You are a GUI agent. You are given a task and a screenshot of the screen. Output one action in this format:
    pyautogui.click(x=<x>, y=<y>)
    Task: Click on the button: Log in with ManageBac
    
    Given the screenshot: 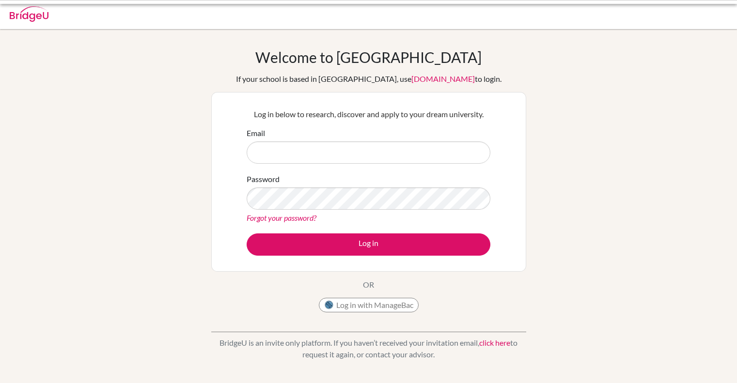 What is the action you would take?
    pyautogui.click(x=369, y=305)
    